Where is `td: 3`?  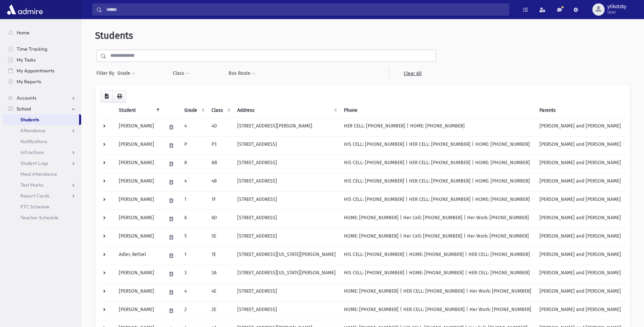 td: 3 is located at coordinates (194, 274).